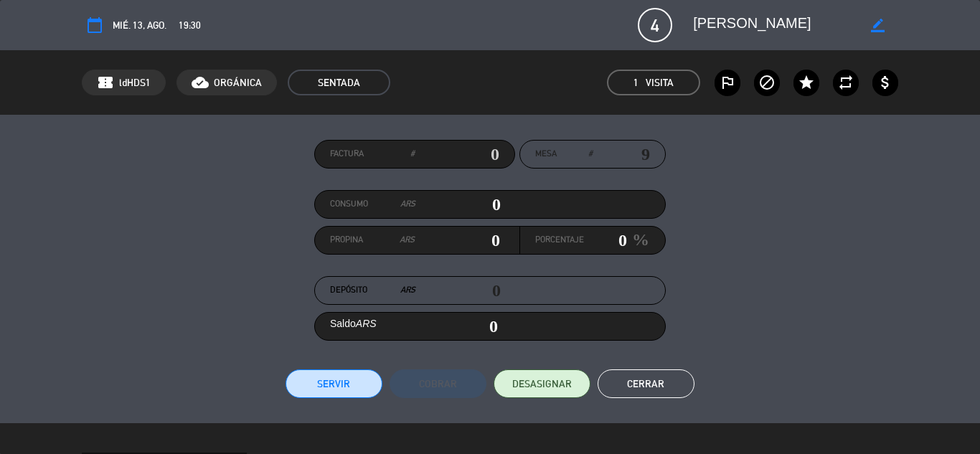 The width and height of the screenshot is (980, 454). Describe the element at coordinates (372, 205) in the screenshot. I see `label: Consumo` at that location.